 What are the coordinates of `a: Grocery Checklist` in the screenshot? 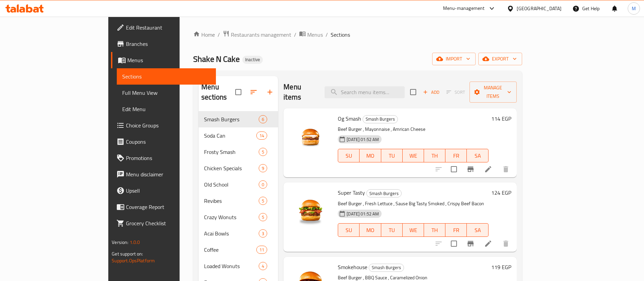 It's located at (163, 223).